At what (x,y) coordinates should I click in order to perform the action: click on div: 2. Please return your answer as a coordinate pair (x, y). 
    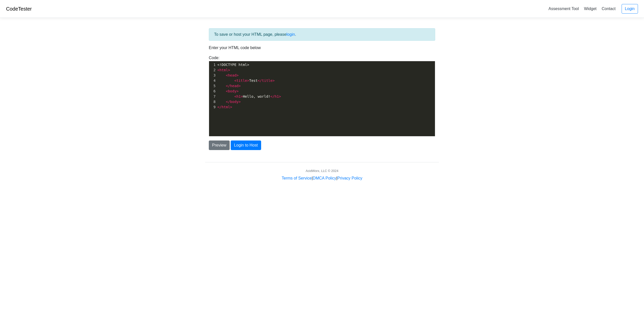
    Looking at the image, I should click on (213, 70).